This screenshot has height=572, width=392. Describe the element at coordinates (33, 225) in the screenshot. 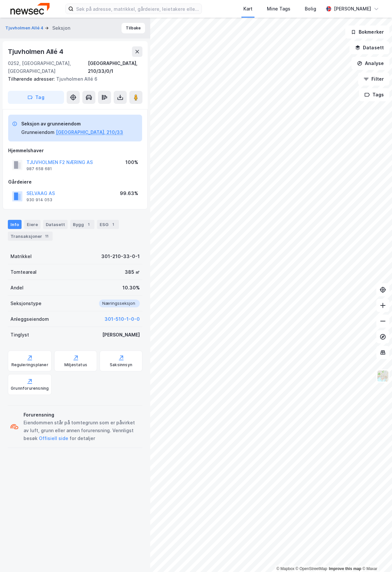

I see `div: Eiere` at that location.